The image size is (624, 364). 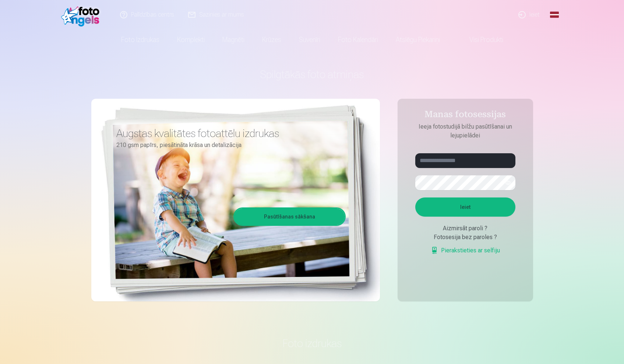 I want to click on p: 210 gsm papīrs, piesātināta krāsa un detalizācija, so click(x=228, y=145).